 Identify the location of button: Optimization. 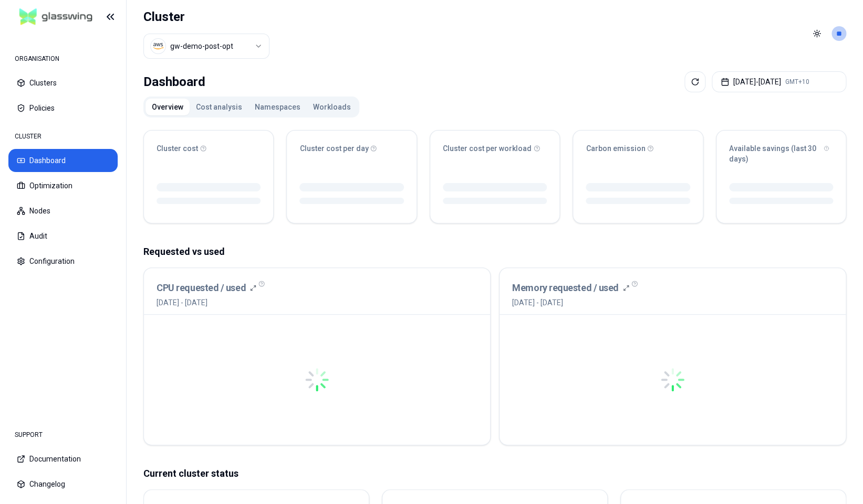
(63, 186).